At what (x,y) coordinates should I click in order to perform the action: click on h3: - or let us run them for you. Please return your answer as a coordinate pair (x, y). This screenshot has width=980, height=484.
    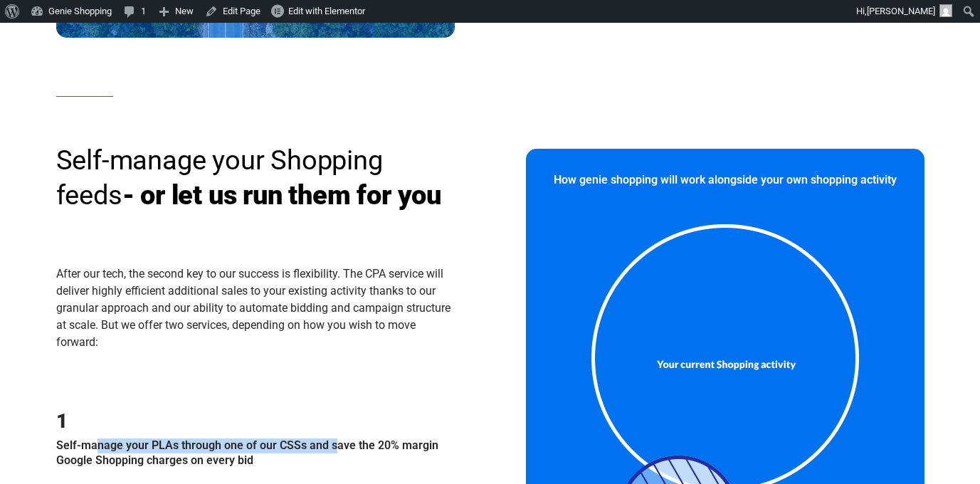
    Looking at the image, I should click on (255, 178).